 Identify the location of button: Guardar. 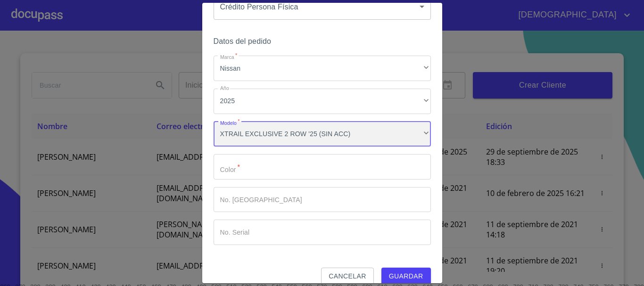
(406, 276).